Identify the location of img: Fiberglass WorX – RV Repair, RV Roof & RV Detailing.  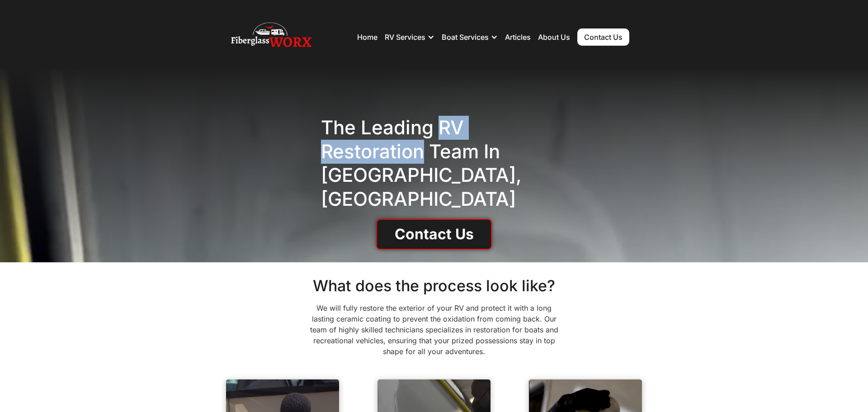
(271, 37).